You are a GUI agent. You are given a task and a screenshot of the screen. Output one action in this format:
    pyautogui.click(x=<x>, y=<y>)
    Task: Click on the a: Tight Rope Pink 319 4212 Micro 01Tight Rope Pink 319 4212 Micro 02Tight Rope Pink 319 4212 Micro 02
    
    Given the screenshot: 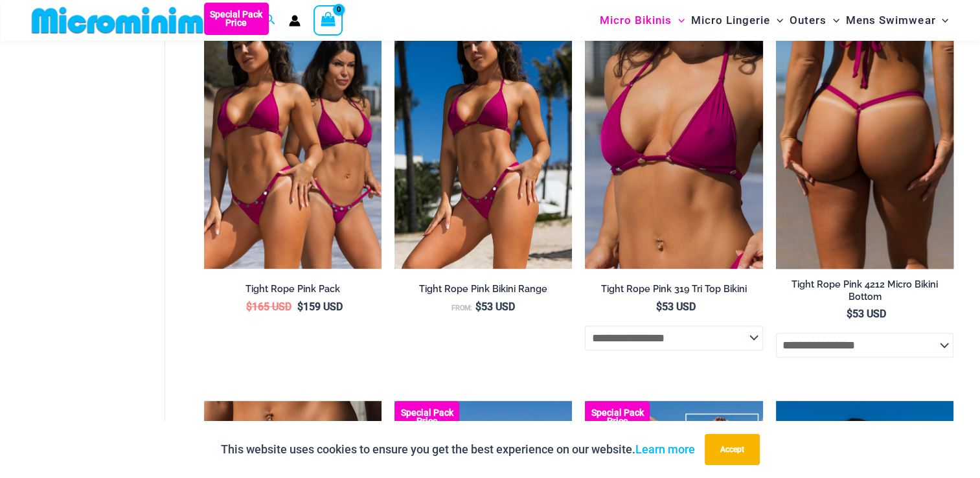 What is the action you would take?
    pyautogui.click(x=865, y=135)
    